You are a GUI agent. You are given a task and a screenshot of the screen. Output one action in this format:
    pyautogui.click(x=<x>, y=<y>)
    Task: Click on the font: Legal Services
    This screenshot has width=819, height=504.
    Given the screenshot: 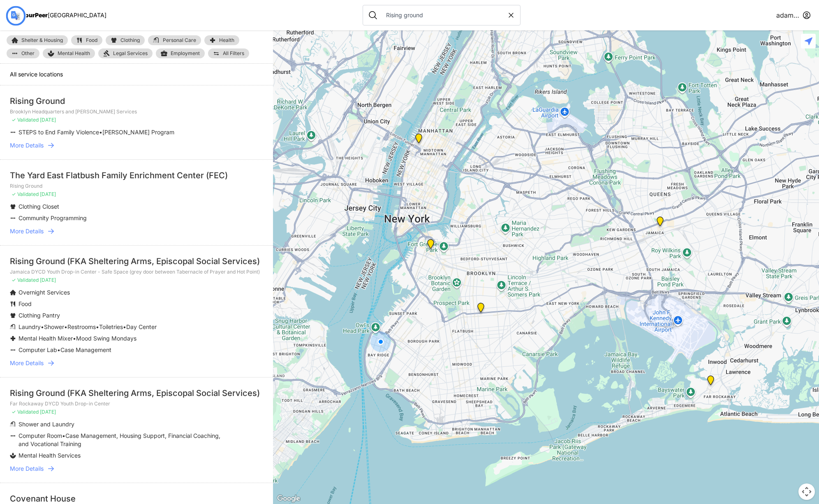 What is the action you would take?
    pyautogui.click(x=130, y=53)
    